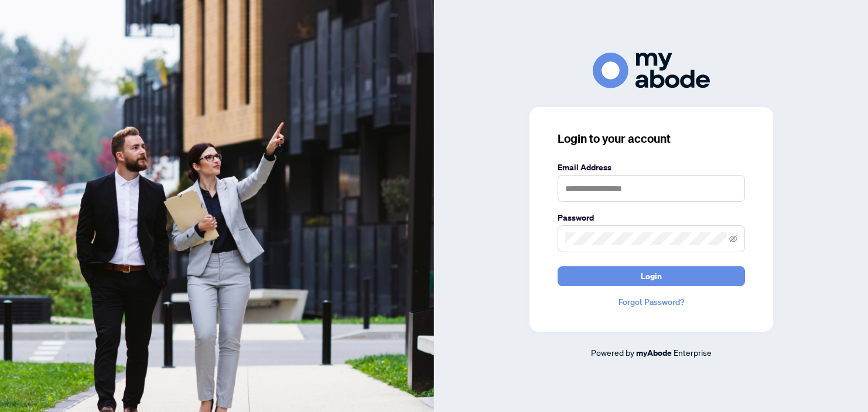  I want to click on img: ma-logo, so click(651, 70).